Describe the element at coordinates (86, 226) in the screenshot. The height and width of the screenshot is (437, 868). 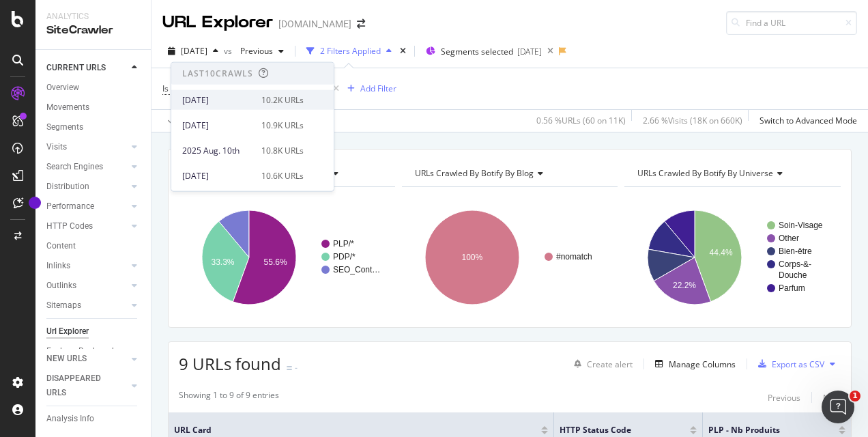
I see `a: HTTP Codes` at that location.